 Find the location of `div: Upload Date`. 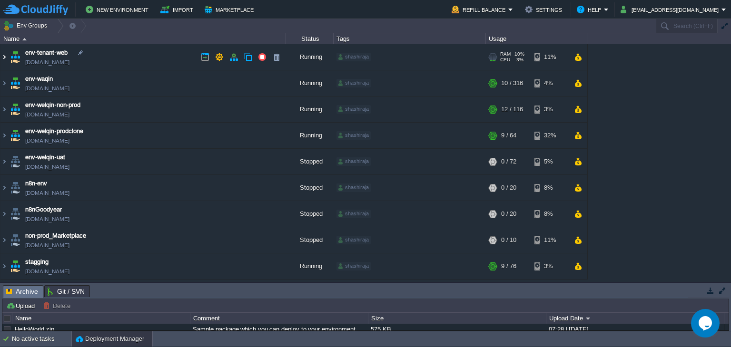

div: Upload Date is located at coordinates (635, 318).